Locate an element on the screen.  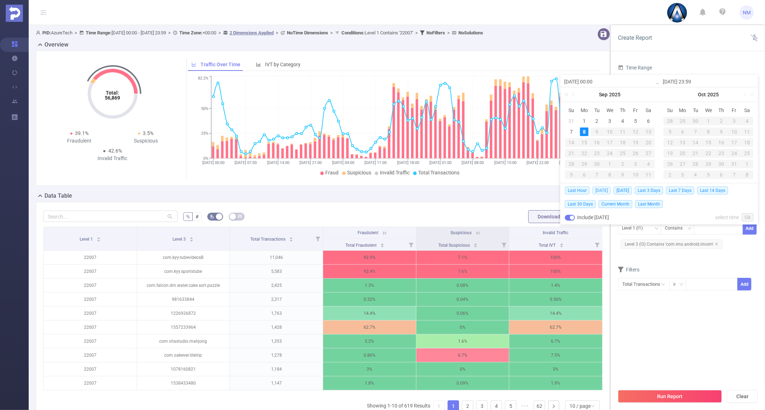
td: October 14, 2025 is located at coordinates (695, 143).